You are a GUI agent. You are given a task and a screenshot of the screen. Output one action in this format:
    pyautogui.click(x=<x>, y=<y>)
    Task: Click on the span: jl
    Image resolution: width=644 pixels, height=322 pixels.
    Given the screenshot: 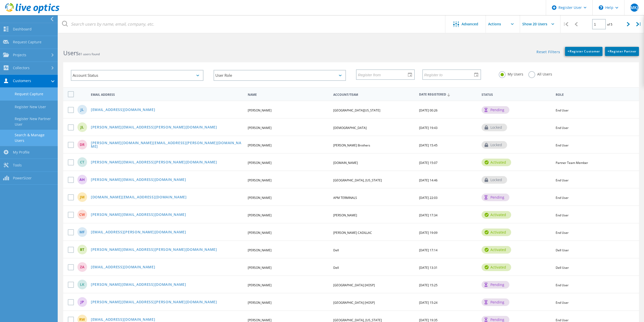 What is the action you would take?
    pyautogui.click(x=82, y=110)
    